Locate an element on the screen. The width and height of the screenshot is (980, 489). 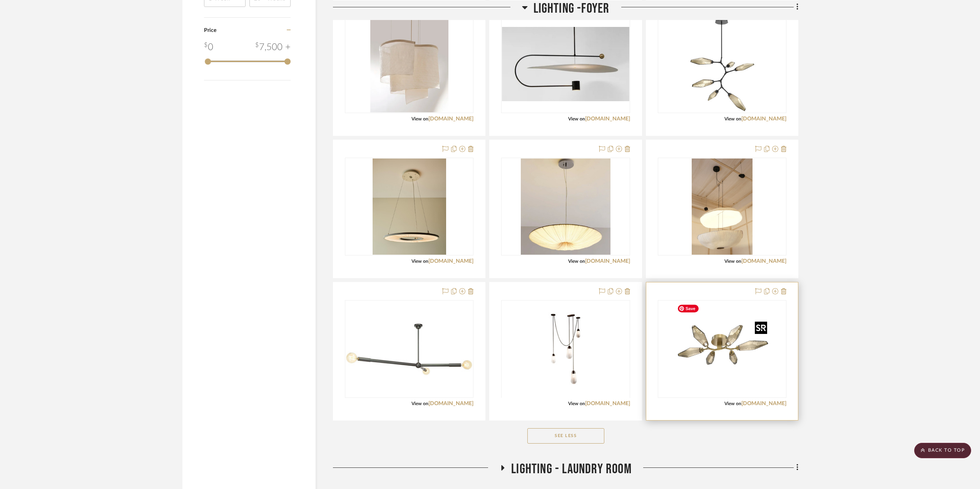
img: HAMMERTON ROCK CRYSTAL MODERN VINE CHANDELIER 38.8"DIA X 30.4"H 39-93"OAH is located at coordinates (721, 64).